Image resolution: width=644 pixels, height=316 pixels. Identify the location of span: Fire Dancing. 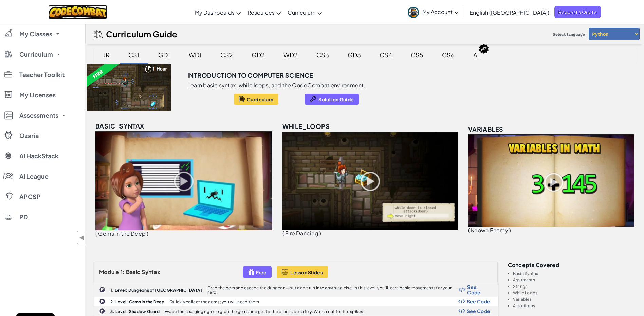
(302, 233).